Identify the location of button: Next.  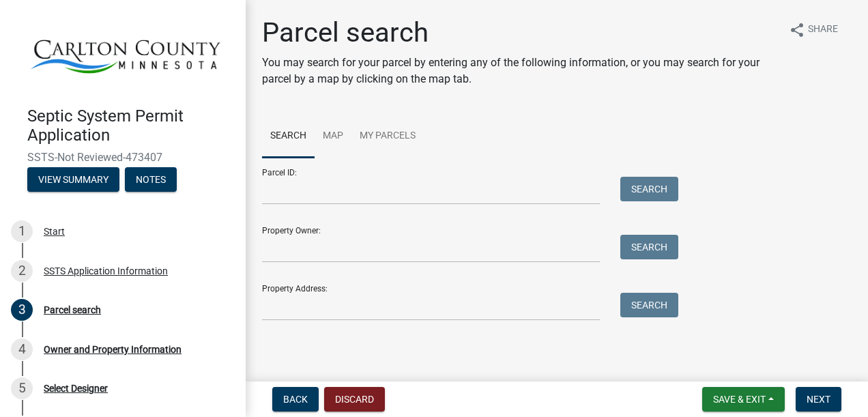
(818, 399).